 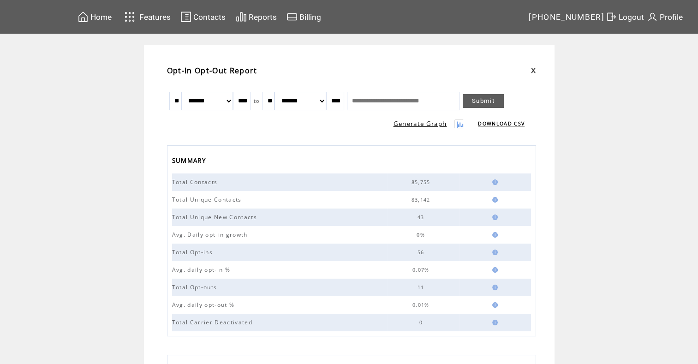 I want to click on span: 83,142, so click(x=422, y=200).